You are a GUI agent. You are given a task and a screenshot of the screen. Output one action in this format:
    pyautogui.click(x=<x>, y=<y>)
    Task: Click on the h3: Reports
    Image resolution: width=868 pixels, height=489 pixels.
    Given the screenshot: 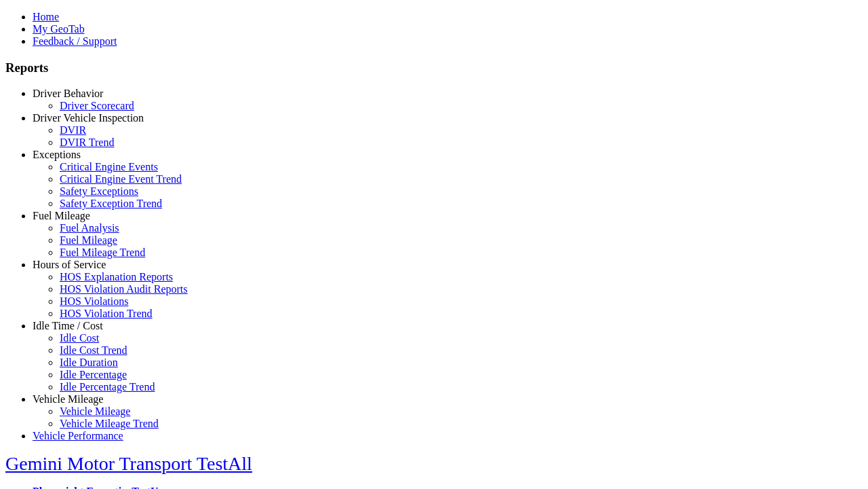 What is the action you would take?
    pyautogui.click(x=434, y=68)
    